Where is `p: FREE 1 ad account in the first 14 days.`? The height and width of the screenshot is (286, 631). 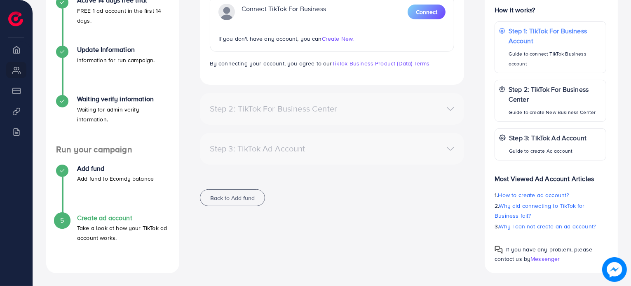
p: FREE 1 ad account in the first 14 days. is located at coordinates (123, 16).